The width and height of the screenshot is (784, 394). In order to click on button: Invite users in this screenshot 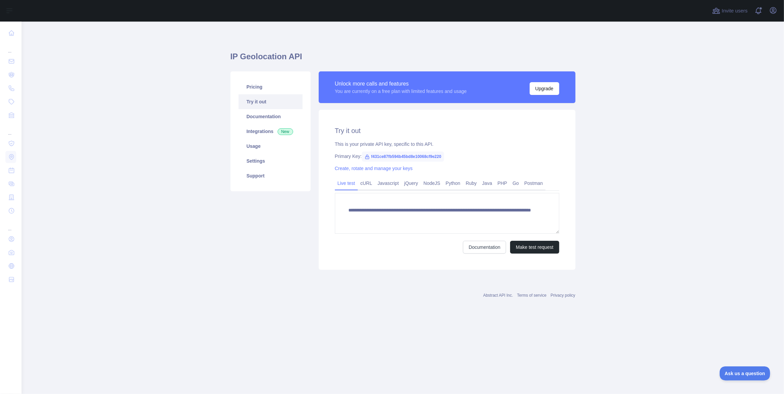, I will do `click(730, 11)`.